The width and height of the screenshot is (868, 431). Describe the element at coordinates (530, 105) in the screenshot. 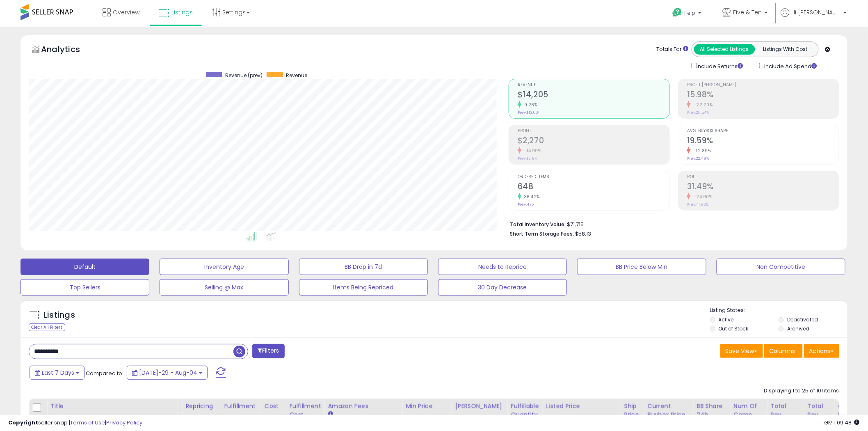

I see `small: 9.26%` at that location.